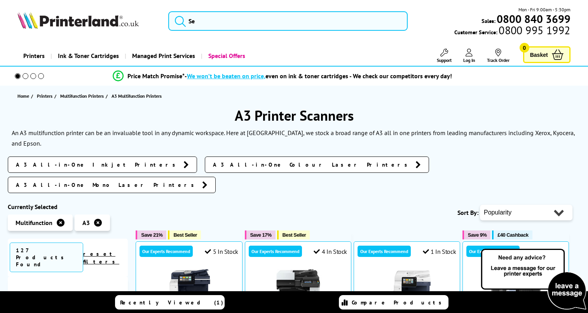  What do you see at coordinates (534, 19) in the screenshot?
I see `b: 0800 840 3699` at bounding box center [534, 19].